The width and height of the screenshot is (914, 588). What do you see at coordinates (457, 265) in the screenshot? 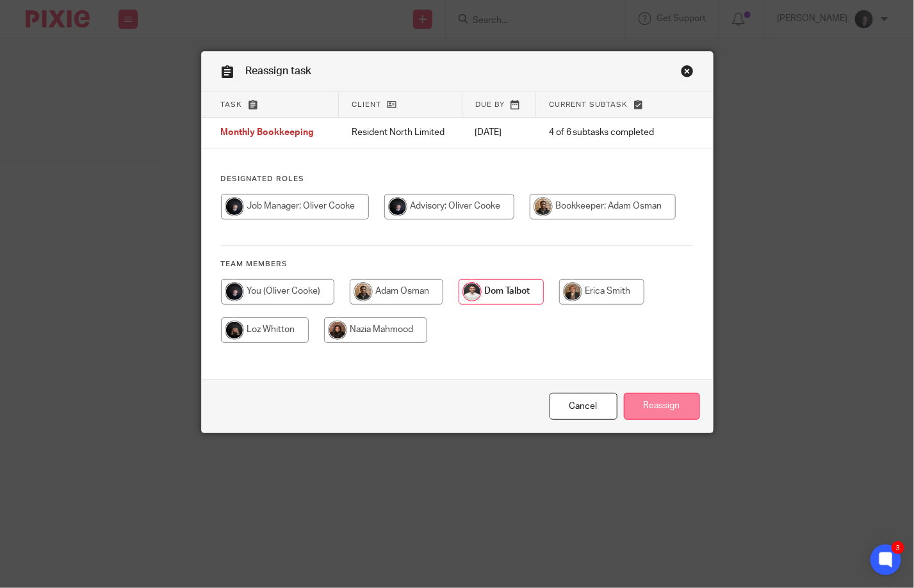
I see `h4: Team members` at bounding box center [457, 265].